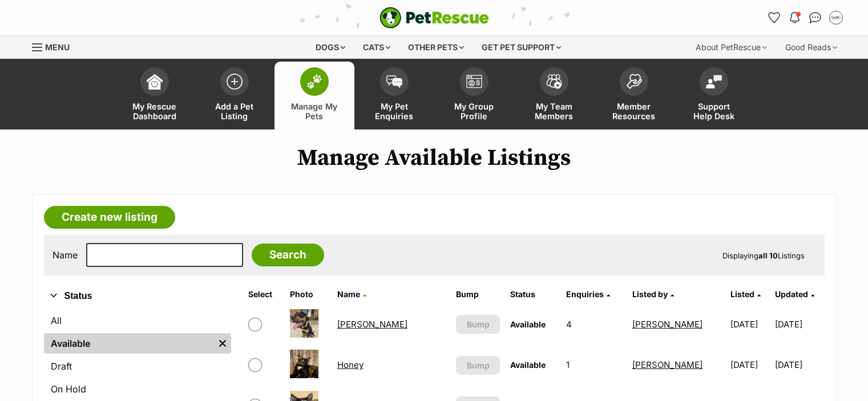 Image resolution: width=868 pixels, height=401 pixels. What do you see at coordinates (308, 294) in the screenshot?
I see `th: Photo` at bounding box center [308, 294].